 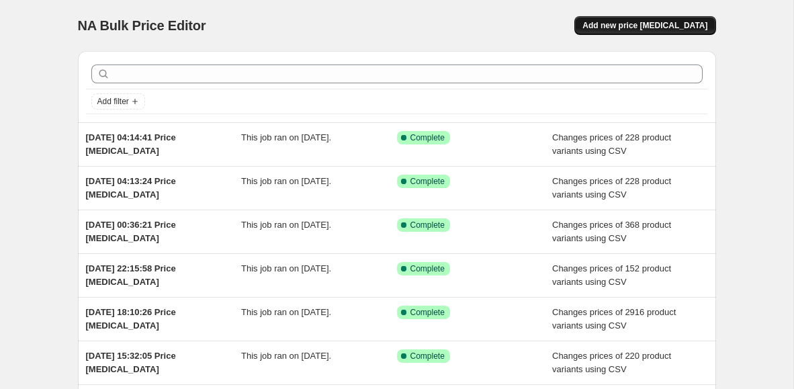 I want to click on span: Changes prices of 368 product variants using CSV, so click(x=611, y=231).